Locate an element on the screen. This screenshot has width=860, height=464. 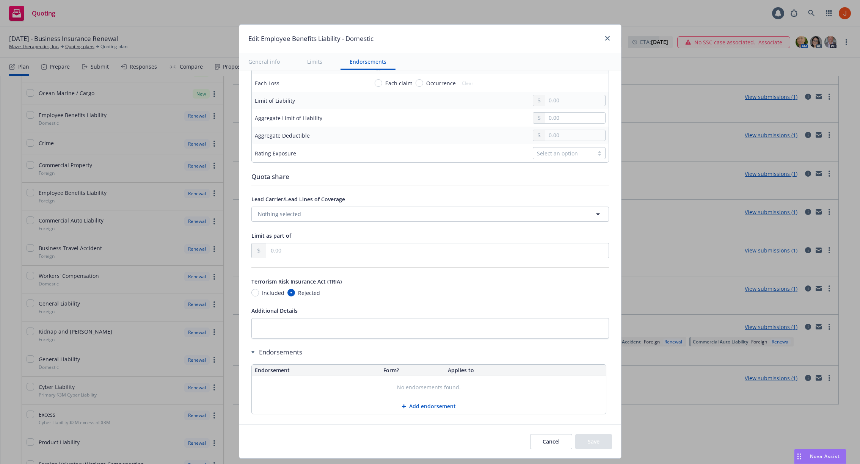
span: Each claim is located at coordinates (399, 83).